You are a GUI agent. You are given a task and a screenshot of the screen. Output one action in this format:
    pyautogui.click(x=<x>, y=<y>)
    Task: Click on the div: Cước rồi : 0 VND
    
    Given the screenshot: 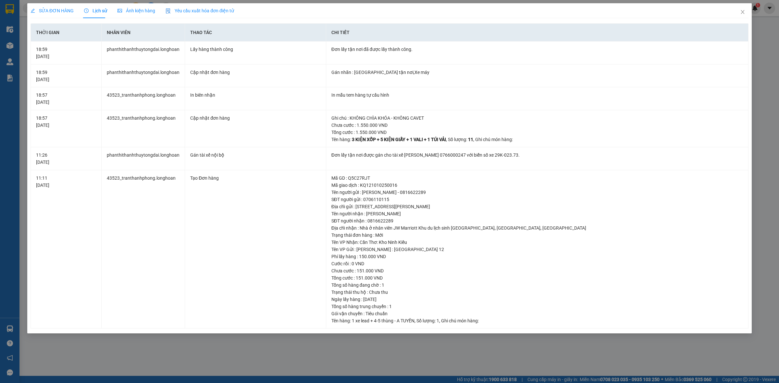 What is the action you would take?
    pyautogui.click(x=537, y=264)
    